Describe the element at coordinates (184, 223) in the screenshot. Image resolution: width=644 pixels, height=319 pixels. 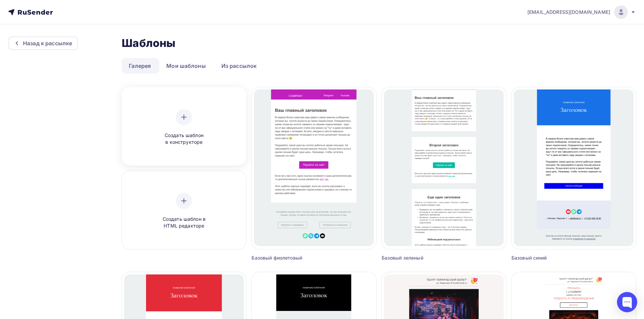
I see `span: Создать шаблон в HTML редакторе` at that location.